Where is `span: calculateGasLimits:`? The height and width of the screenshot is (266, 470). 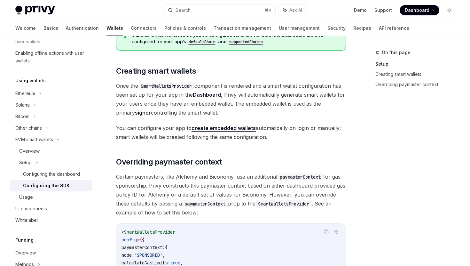
span: calculateGasLimits: is located at coordinates (146, 262).